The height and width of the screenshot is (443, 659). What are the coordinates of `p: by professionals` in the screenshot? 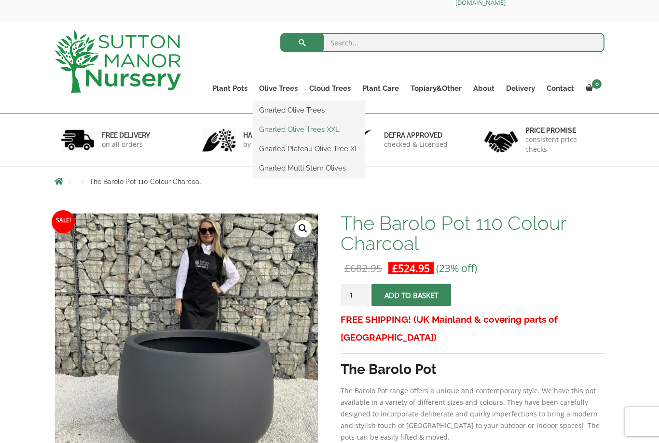 It's located at (270, 144).